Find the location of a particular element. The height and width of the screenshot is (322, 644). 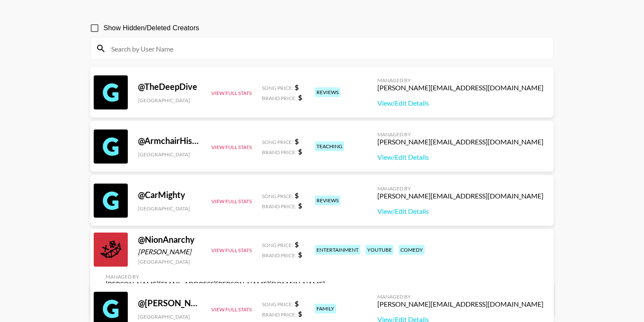

div: youtube is located at coordinates (380, 250).